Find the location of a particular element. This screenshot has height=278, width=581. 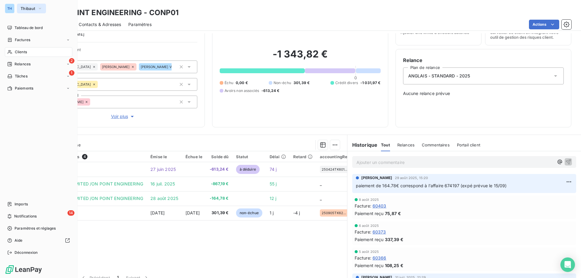

span: Propriétés Client is located at coordinates (123, 51).